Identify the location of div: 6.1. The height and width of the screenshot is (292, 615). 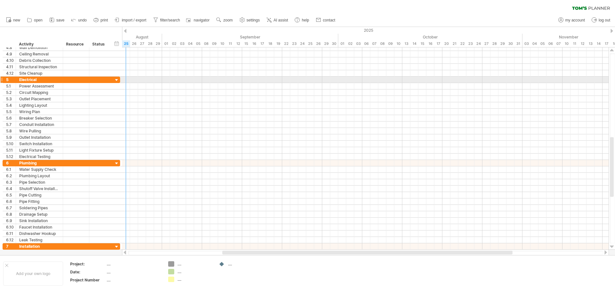
(11, 169).